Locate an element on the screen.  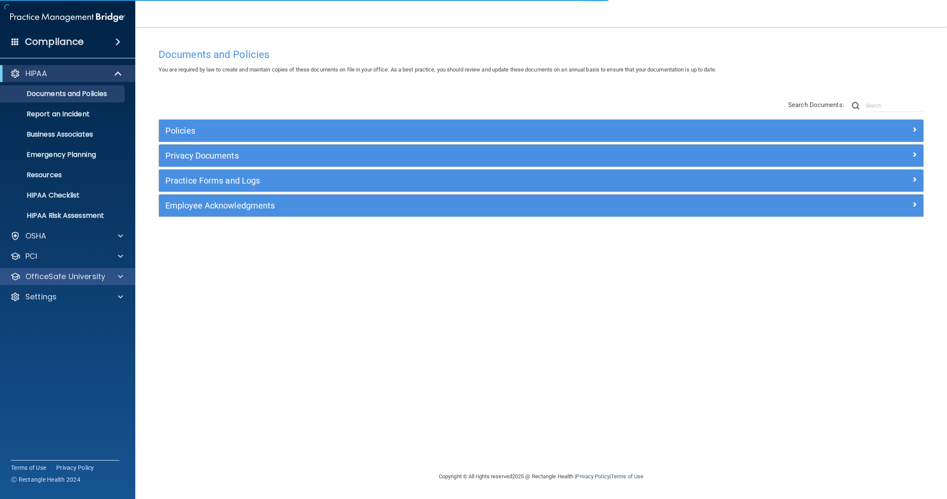
div: Copyright © All rights reserved 2025 @ Rectangle Health | | is located at coordinates (541, 476).